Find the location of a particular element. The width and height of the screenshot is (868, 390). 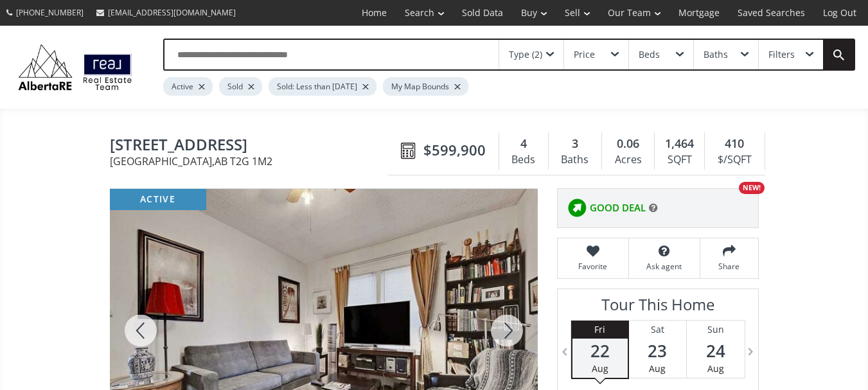

span: Ask agent is located at coordinates (665, 266).